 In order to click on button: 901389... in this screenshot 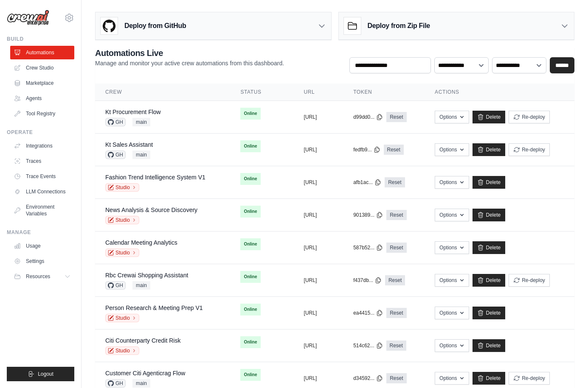, I will do `click(368, 215)`.